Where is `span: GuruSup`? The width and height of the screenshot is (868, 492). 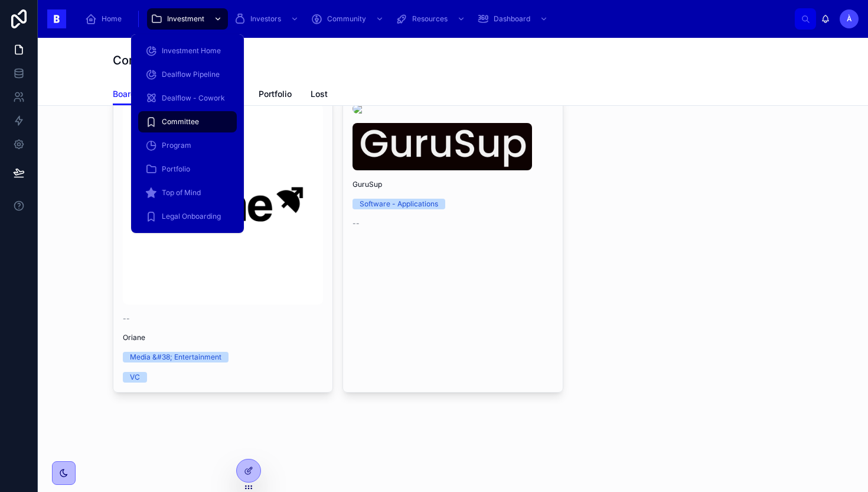 span: GuruSup is located at coordinates (453, 184).